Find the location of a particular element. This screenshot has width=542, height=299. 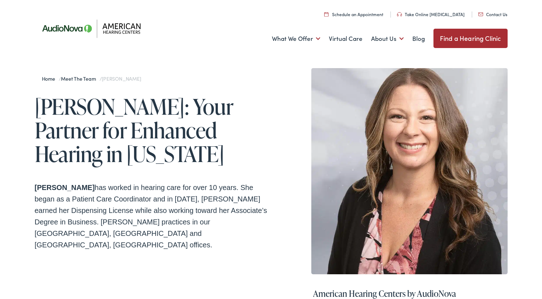

a: Contact Us is located at coordinates (493, 14).